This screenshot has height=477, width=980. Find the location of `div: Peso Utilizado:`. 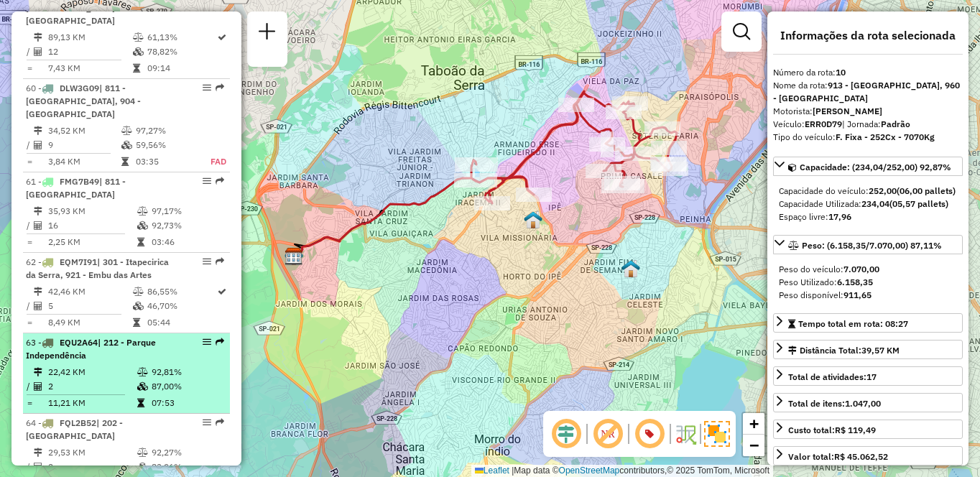

div: Peso Utilizado: is located at coordinates (867, 283).